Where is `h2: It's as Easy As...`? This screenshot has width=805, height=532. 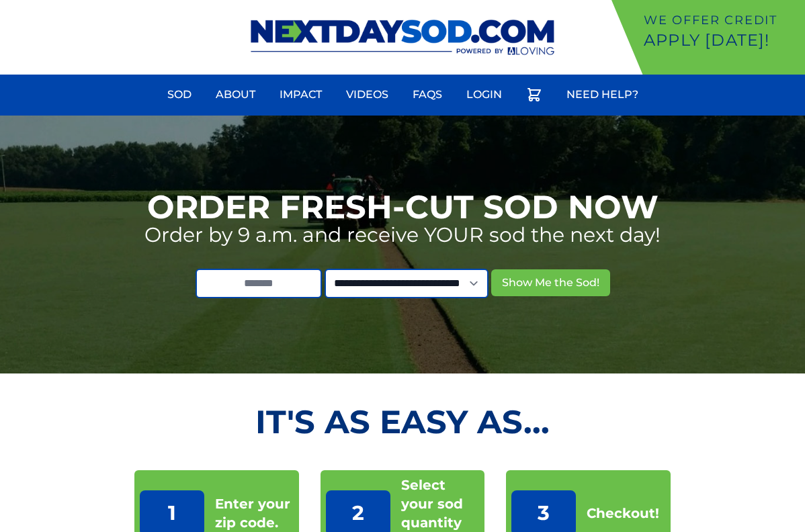 h2: It's as Easy As... is located at coordinates (403, 422).